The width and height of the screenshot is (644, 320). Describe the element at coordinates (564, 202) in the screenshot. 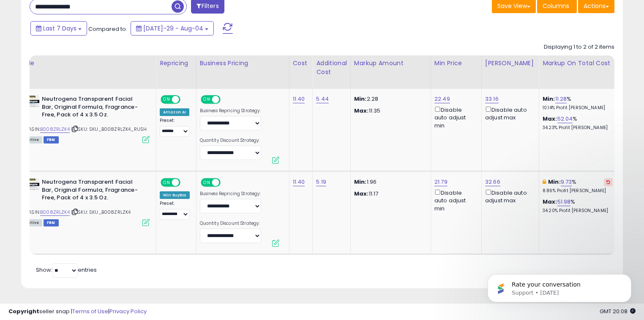

I see `a: 51.98` at that location.